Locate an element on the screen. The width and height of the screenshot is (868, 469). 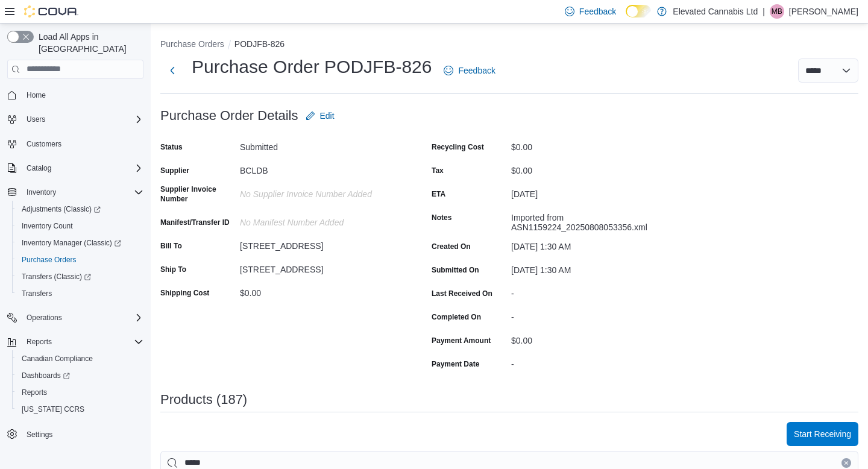
button: Settings is located at coordinates (75, 433).